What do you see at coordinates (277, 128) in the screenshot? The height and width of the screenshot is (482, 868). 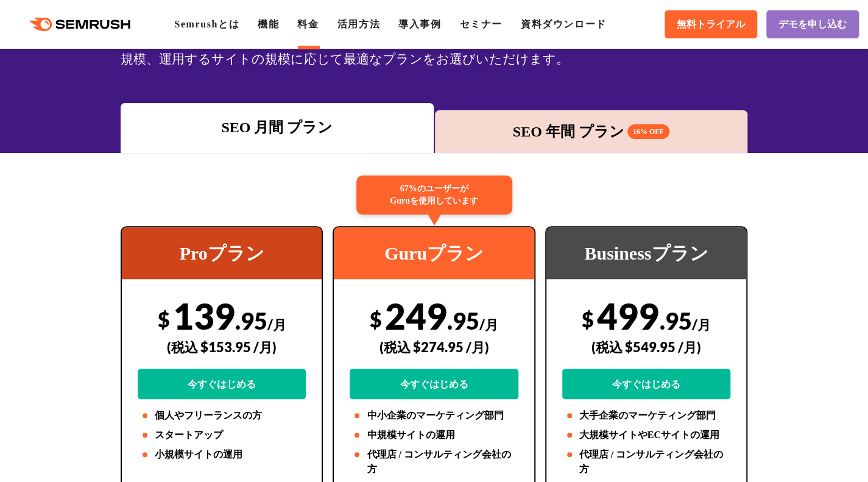 I see `div: SEO 月間 プラン` at bounding box center [277, 128].